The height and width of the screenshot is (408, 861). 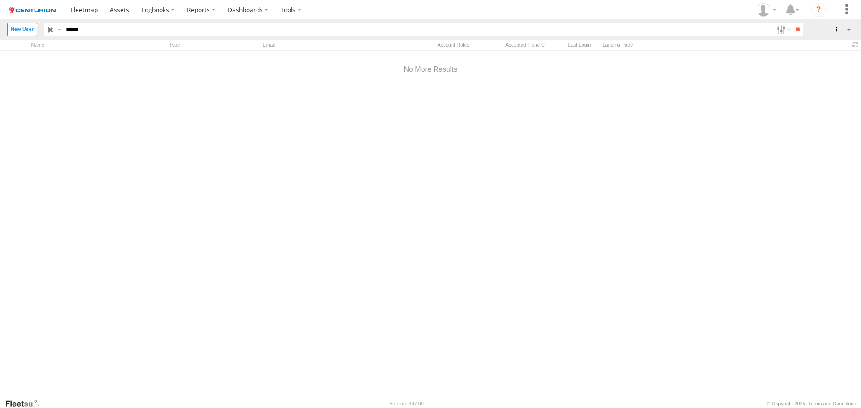 What do you see at coordinates (407, 404) in the screenshot?
I see `div: Version: 307.00` at bounding box center [407, 404].